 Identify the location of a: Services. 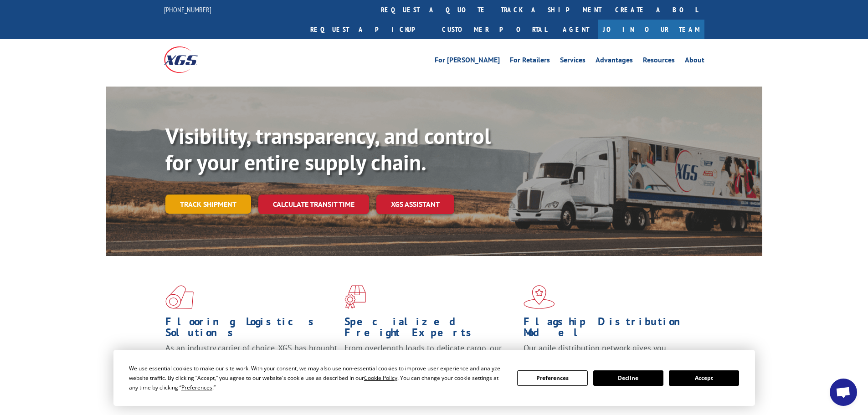
(573, 61).